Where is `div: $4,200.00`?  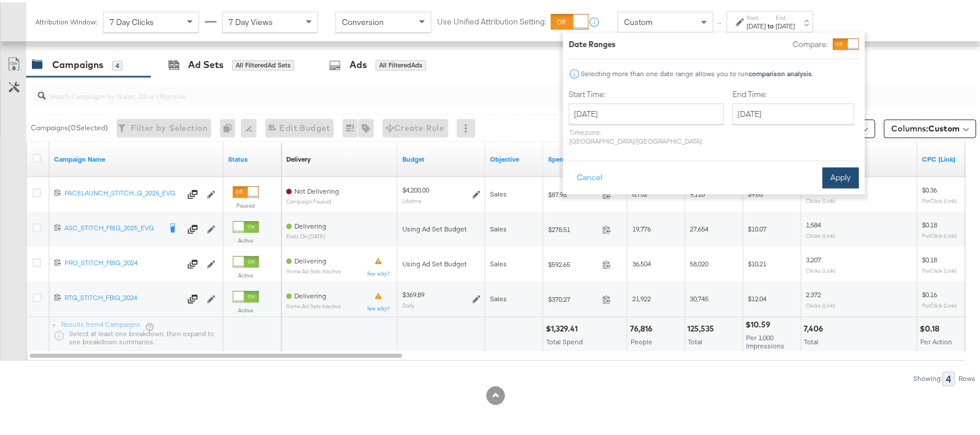 div: $4,200.00 is located at coordinates (416, 188).